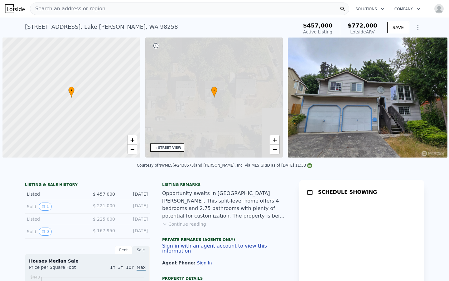 This screenshot has height=281, width=449. Describe the element at coordinates (104, 219) in the screenshot. I see `span: $ 225,000` at that location.